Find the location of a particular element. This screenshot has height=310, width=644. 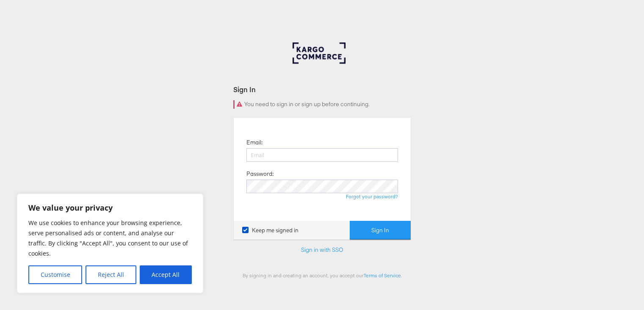

input: Email is located at coordinates (322, 155).